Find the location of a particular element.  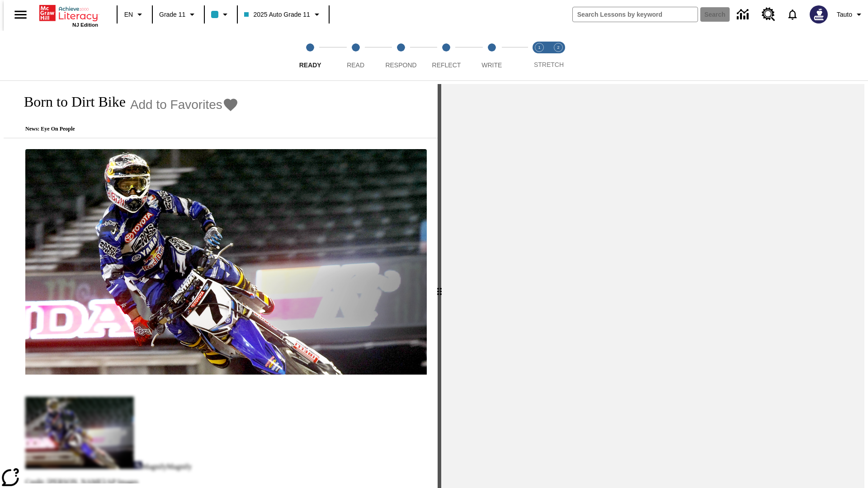

button: Open side menu is located at coordinates (20, 15).